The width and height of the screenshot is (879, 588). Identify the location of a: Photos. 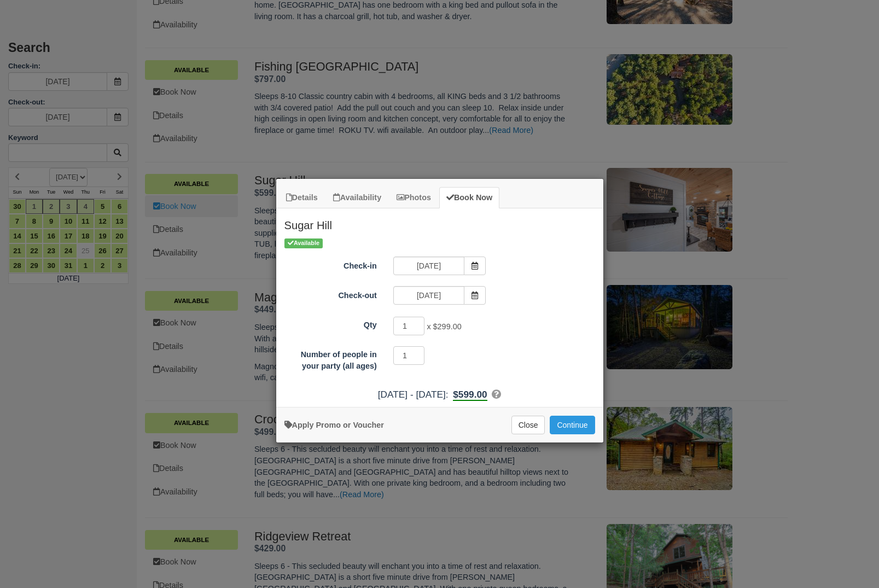
(414, 197).